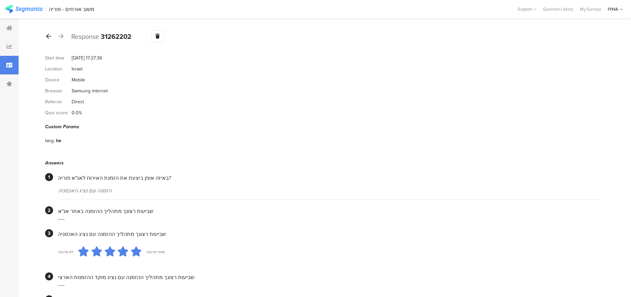  Describe the element at coordinates (58, 91) in the screenshot. I see `div: Browser` at that location.